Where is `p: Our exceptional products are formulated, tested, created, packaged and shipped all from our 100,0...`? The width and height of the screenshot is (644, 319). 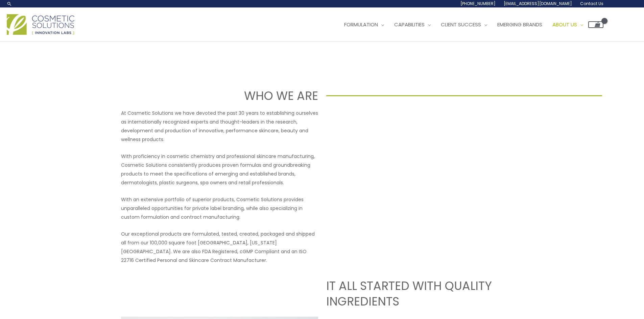
p: Our exceptional products are formulated, tested, created, packaged and shipped all from our 100,0... is located at coordinates (219, 247).